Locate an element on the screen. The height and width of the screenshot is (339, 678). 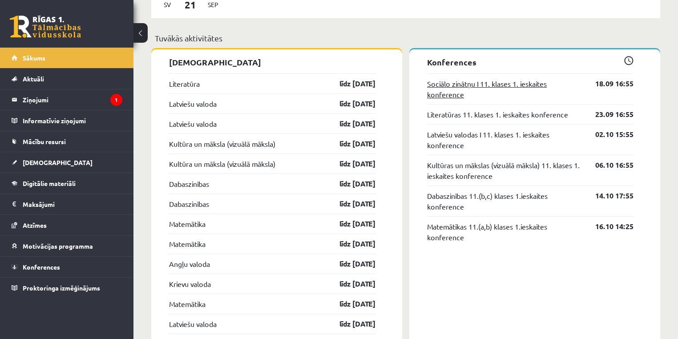
legend: Ziņojumi is located at coordinates (72, 100).